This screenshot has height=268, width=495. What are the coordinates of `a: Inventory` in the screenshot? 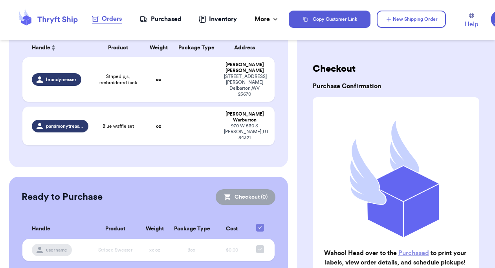 It's located at (217, 19).